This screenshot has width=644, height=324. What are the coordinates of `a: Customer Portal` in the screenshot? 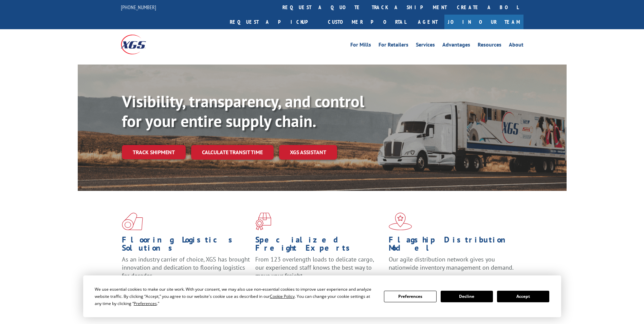 It's located at (367, 22).